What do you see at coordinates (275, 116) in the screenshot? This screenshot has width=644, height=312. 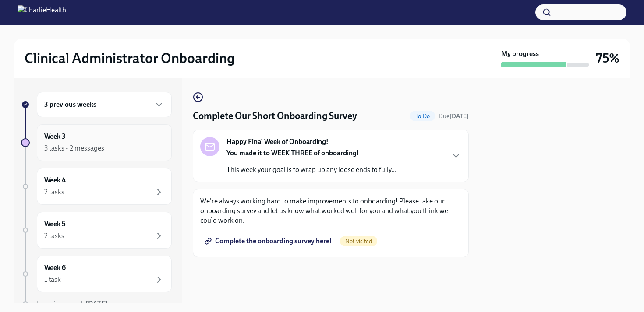 I see `h4: Complete Our Short Onboarding Survey` at bounding box center [275, 116].